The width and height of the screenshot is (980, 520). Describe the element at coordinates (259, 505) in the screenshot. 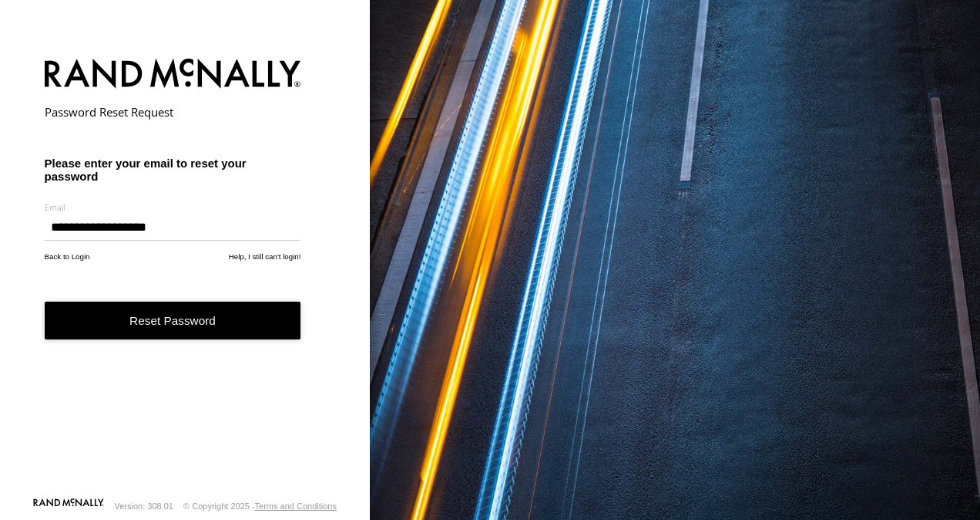

I see `div: © Copyright 2025 -` at that location.